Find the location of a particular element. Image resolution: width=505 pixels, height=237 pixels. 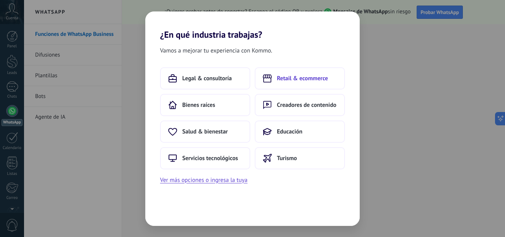

button: Creadores de contenido is located at coordinates (300, 105).